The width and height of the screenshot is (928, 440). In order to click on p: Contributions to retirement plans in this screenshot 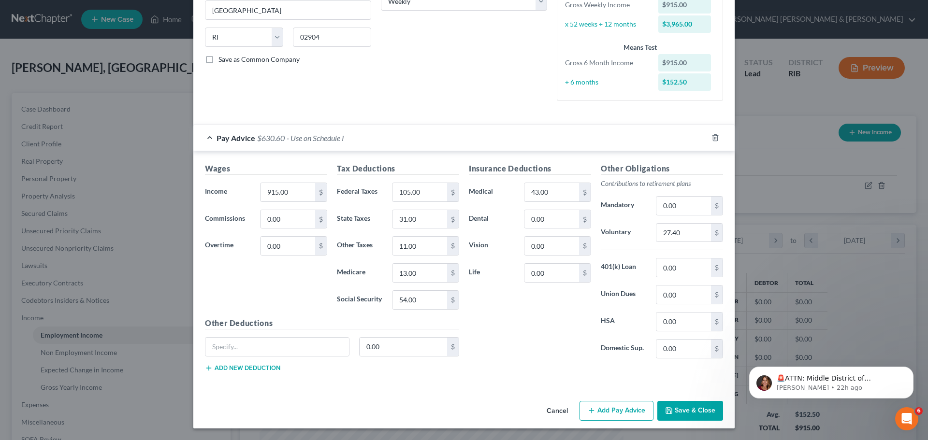, I will do `click(662, 184)`.